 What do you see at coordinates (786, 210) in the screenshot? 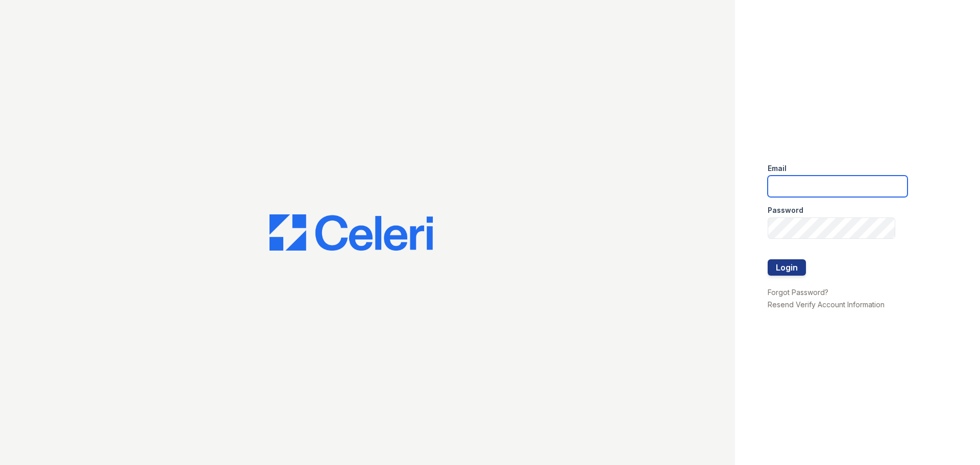
I see `label: Password` at bounding box center [786, 210].